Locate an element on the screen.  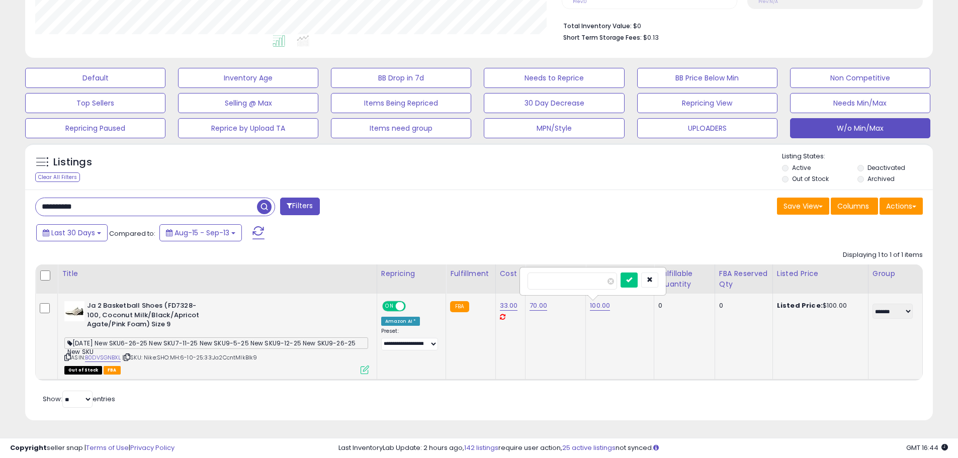
strong: Copyright is located at coordinates (28, 448).